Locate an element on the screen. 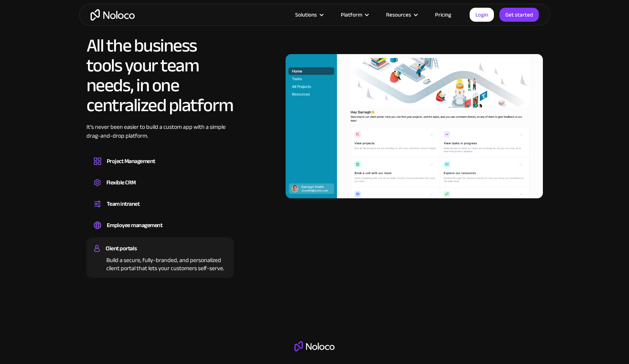 This screenshot has width=629, height=364. div: Set up a central space for your team to collaborate, share information, and stay up to date on co... is located at coordinates (160, 210).